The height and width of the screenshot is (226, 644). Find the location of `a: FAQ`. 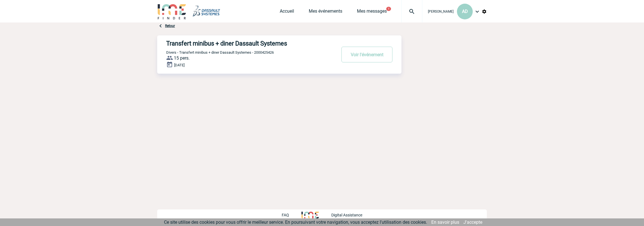

a: FAQ is located at coordinates (291, 215).